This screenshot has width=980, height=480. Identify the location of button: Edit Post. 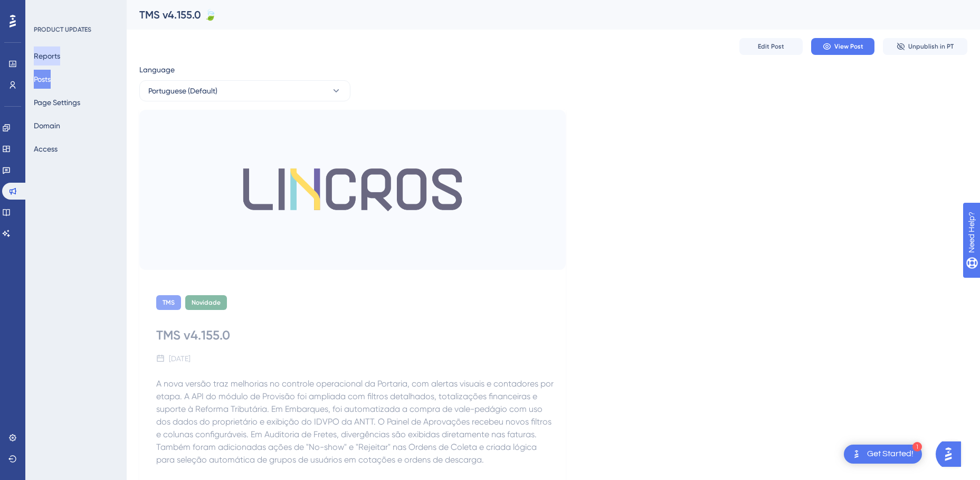
(771, 47).